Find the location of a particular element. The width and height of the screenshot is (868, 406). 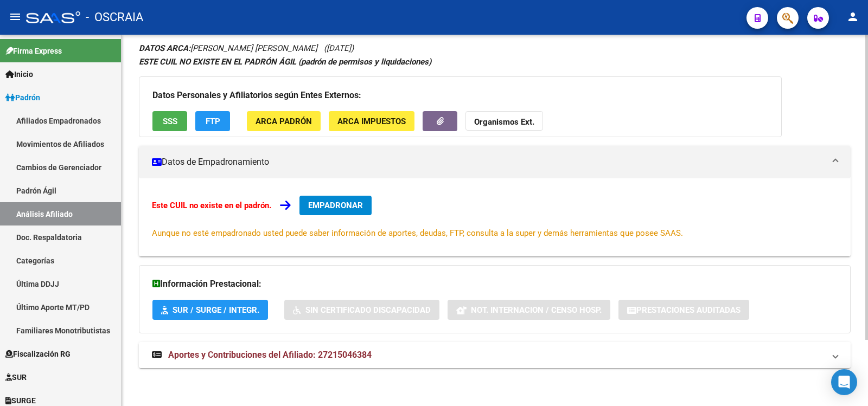

h3: Información Prestacional: is located at coordinates (495, 284).